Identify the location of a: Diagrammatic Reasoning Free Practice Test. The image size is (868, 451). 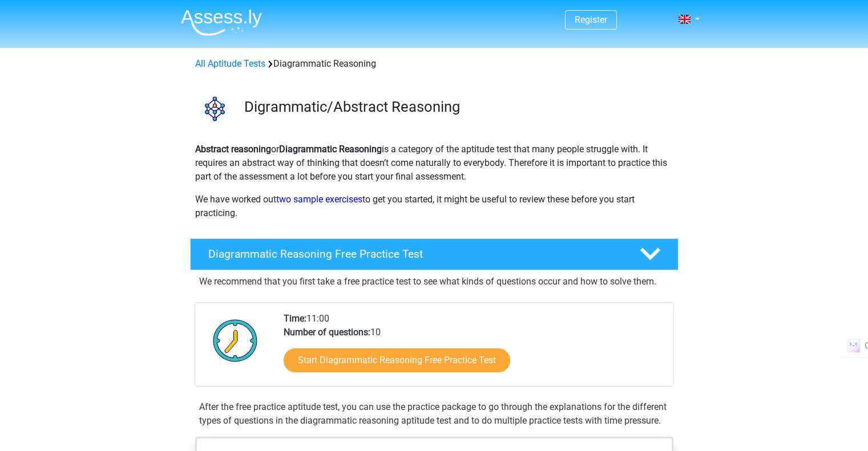
(434, 255).